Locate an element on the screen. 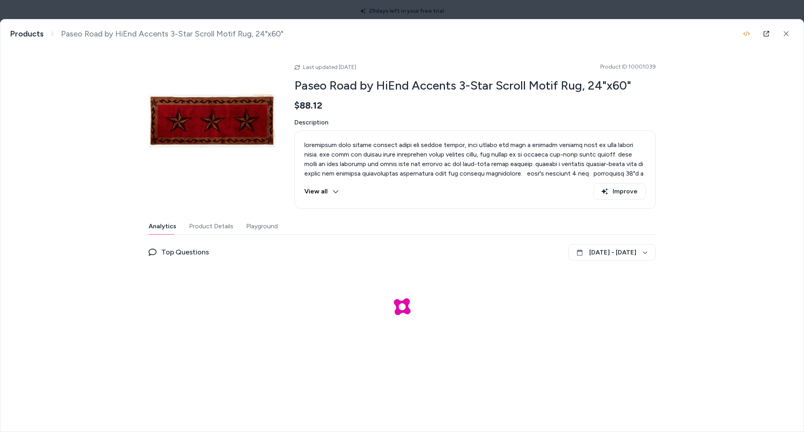 The width and height of the screenshot is (804, 432). span: Product ID: 10001039 is located at coordinates (628, 67).